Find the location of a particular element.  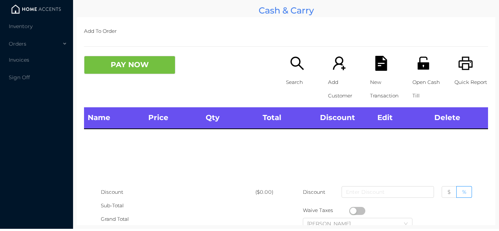

i: icon: printer is located at coordinates (465, 63).